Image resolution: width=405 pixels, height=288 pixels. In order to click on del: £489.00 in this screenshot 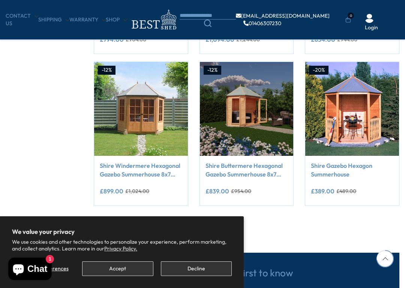, I will do `click(346, 191)`.